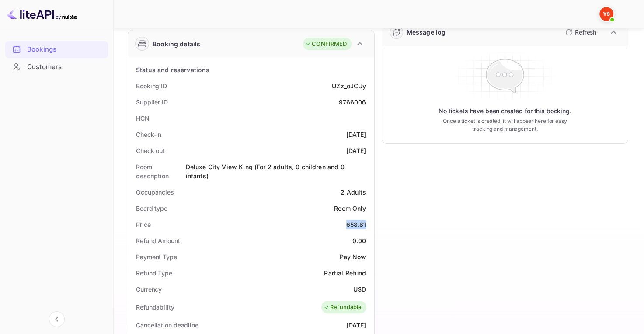 Image resolution: width=644 pixels, height=334 pixels. What do you see at coordinates (155, 307) in the screenshot?
I see `ya-tr-span: Refundability` at bounding box center [155, 307].